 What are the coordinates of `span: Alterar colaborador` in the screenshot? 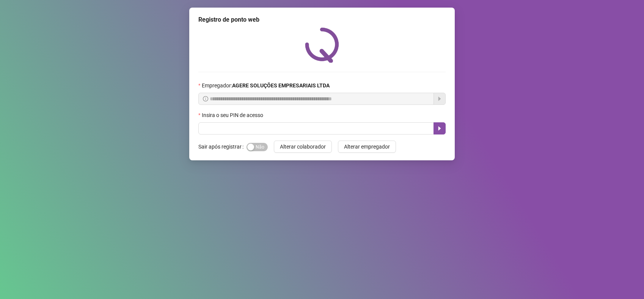 It's located at (303, 146).